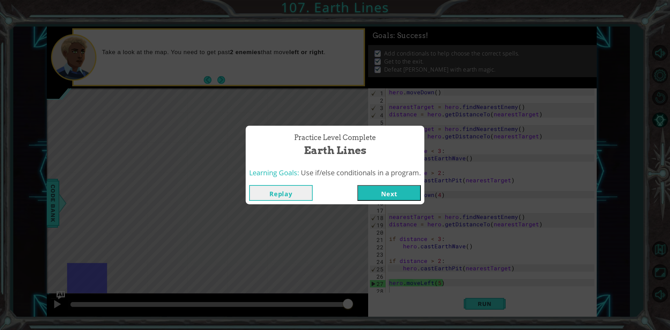 Image resolution: width=670 pixels, height=330 pixels. I want to click on button: Next, so click(389, 193).